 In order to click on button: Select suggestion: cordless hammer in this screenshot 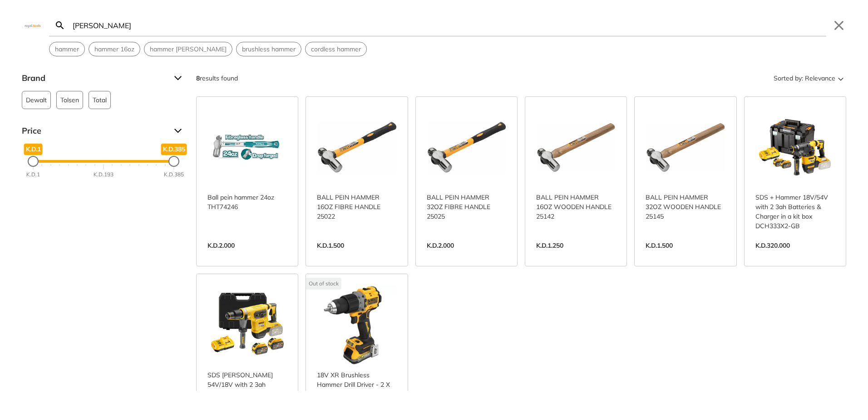, I will do `click(336, 49)`.